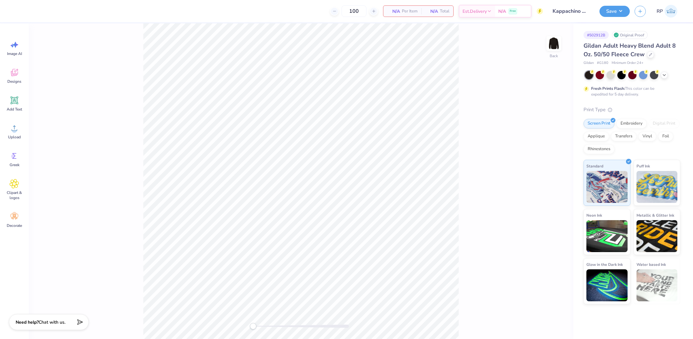  Describe the element at coordinates (608, 88) in the screenshot. I see `strong: Fresh Prints Flash:` at that location.